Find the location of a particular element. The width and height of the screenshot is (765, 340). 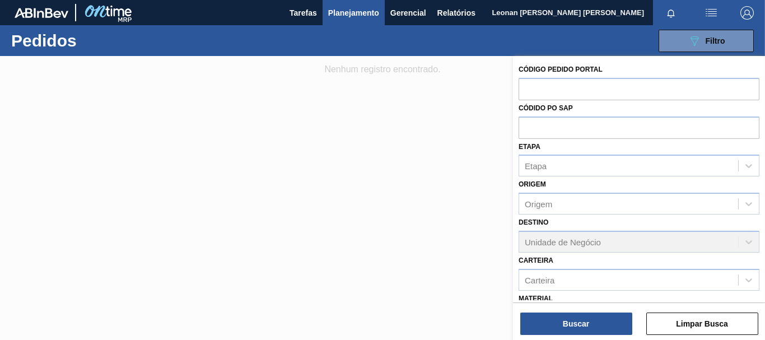

img: TNhmsLtSVTkK8tSr43FrP2fwEKptu5GPRR3wAAAABJRU5ErkJggg== is located at coordinates (41, 13).